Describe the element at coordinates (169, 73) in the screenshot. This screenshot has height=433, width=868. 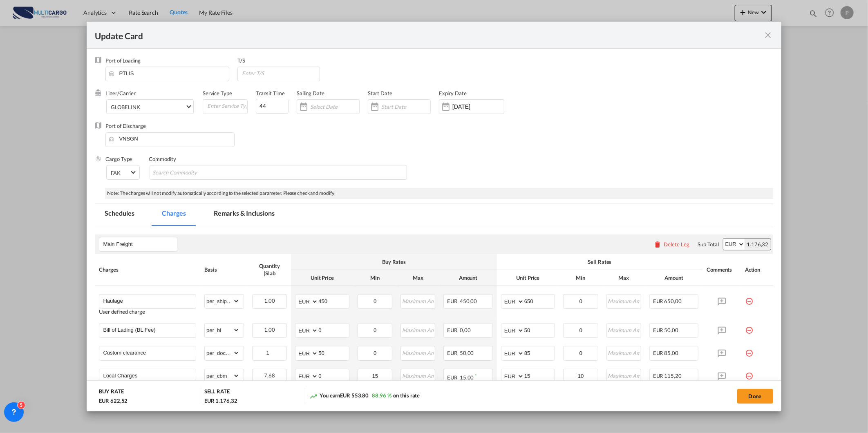
I see `input: Enter Port of Loading` at that location.